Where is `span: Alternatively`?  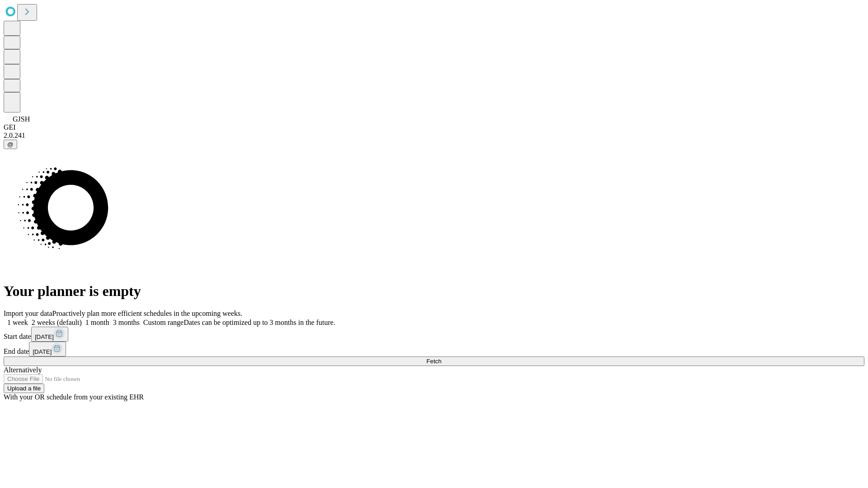
span: Alternatively is located at coordinates (23, 370).